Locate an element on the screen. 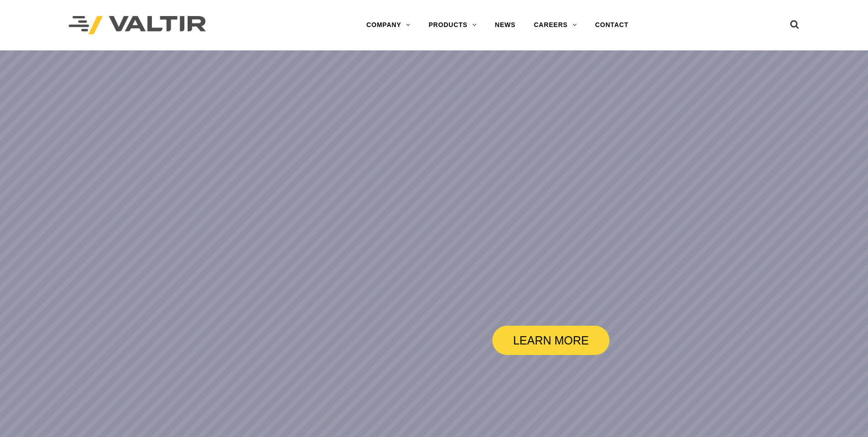 The height and width of the screenshot is (437, 868). a: CAREERS is located at coordinates (556, 25).